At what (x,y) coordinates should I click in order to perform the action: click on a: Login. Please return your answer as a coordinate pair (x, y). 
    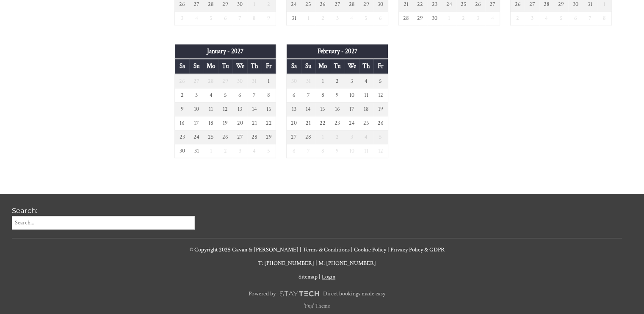
    Looking at the image, I should click on (329, 277).